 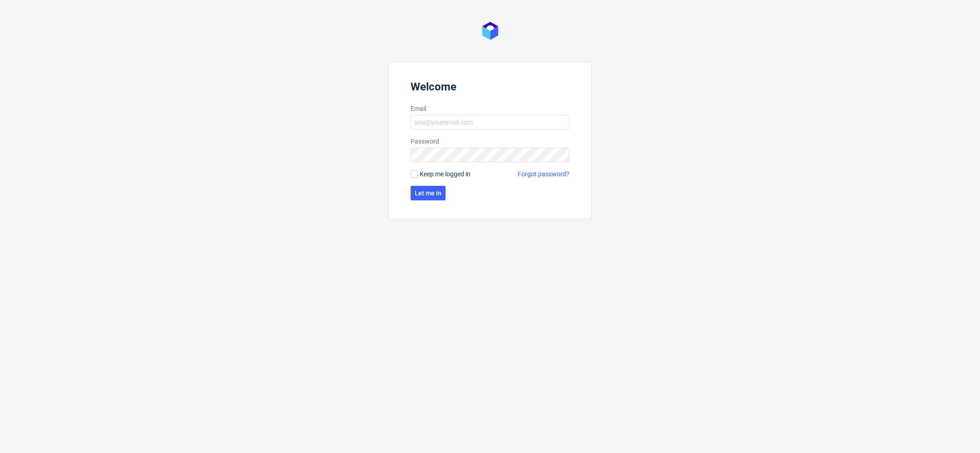 What do you see at coordinates (490, 142) in the screenshot?
I see `label: Password` at bounding box center [490, 142].